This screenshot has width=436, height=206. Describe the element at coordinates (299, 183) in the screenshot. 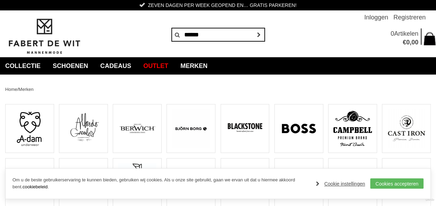

I see `img: Dstrezzed` at that location.